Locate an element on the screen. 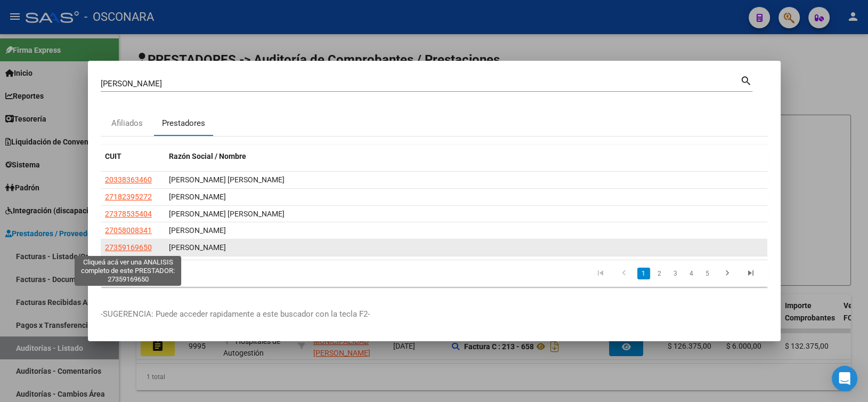 The width and height of the screenshot is (868, 402). a: 4 is located at coordinates (692, 273).